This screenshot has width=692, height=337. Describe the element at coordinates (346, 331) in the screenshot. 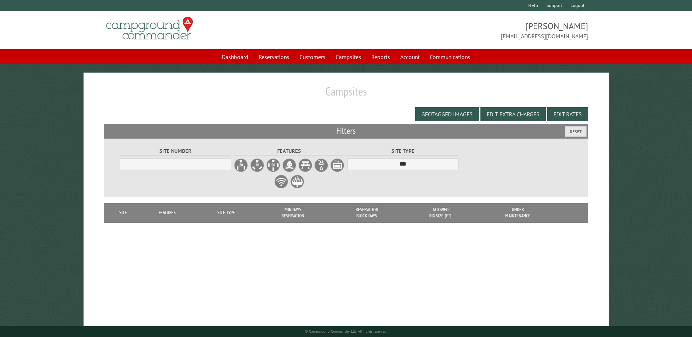

I see `small: © Campground Commander LLC. All rights reserved.` at that location.